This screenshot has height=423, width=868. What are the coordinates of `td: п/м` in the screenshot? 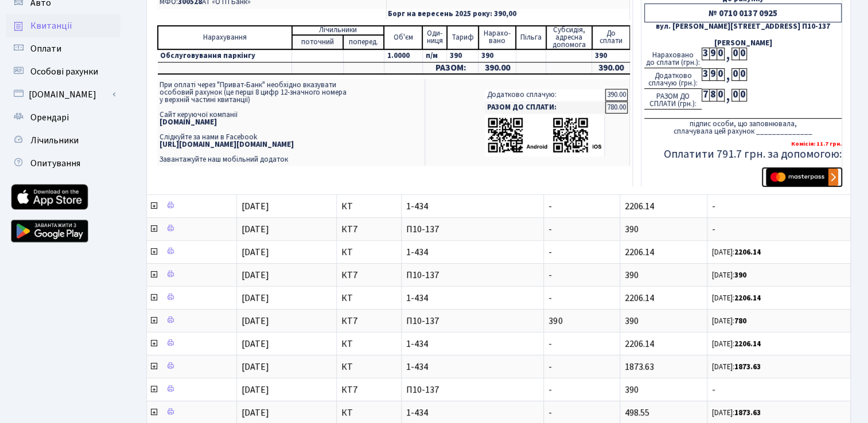 It's located at (434, 56).